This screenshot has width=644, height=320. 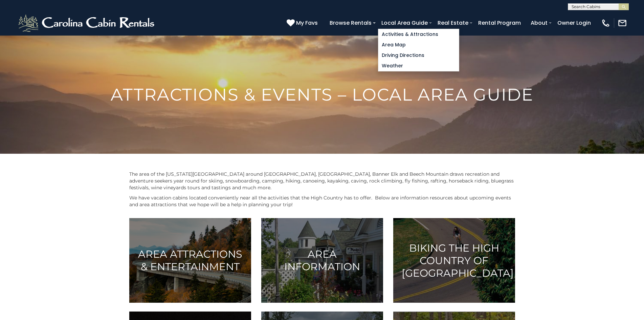 I want to click on a: Owner Login, so click(x=574, y=23).